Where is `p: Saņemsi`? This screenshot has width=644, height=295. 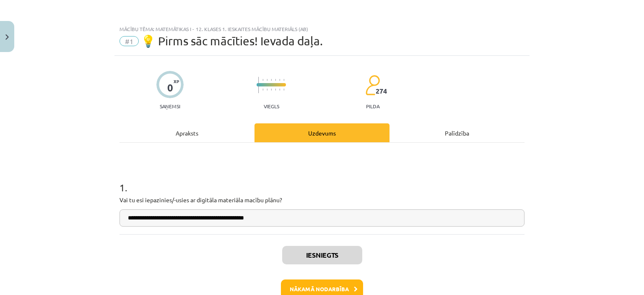 p: Saņemsi is located at coordinates (170, 106).